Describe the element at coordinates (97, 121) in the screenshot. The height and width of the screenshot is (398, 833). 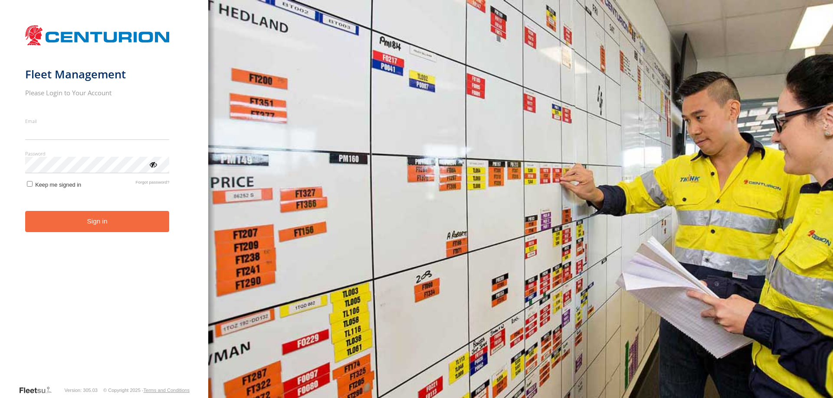
I see `label: Email` at that location.